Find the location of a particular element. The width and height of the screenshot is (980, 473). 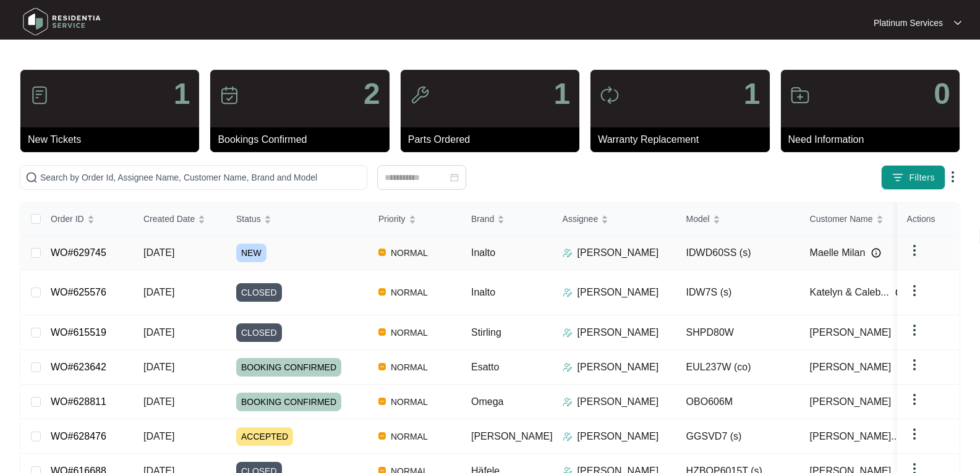

th: Status is located at coordinates (298, 219).